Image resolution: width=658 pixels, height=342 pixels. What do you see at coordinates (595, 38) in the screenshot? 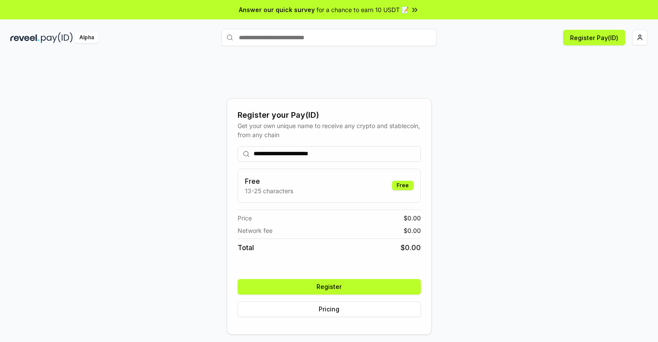
I see `button: Register Pay(ID)` at bounding box center [595, 38].